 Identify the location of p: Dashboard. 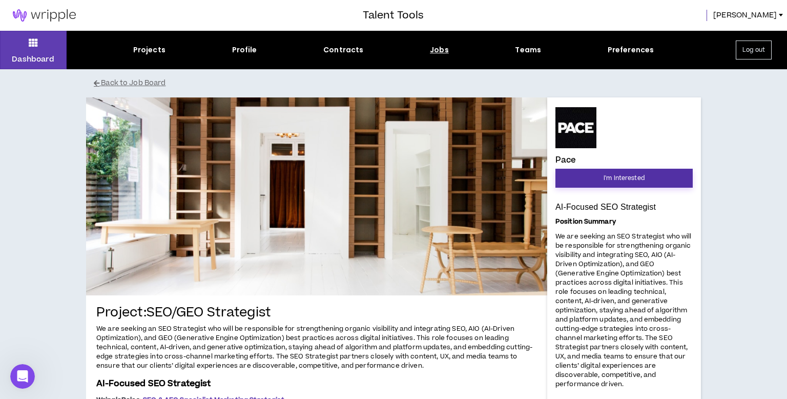
(33, 59).